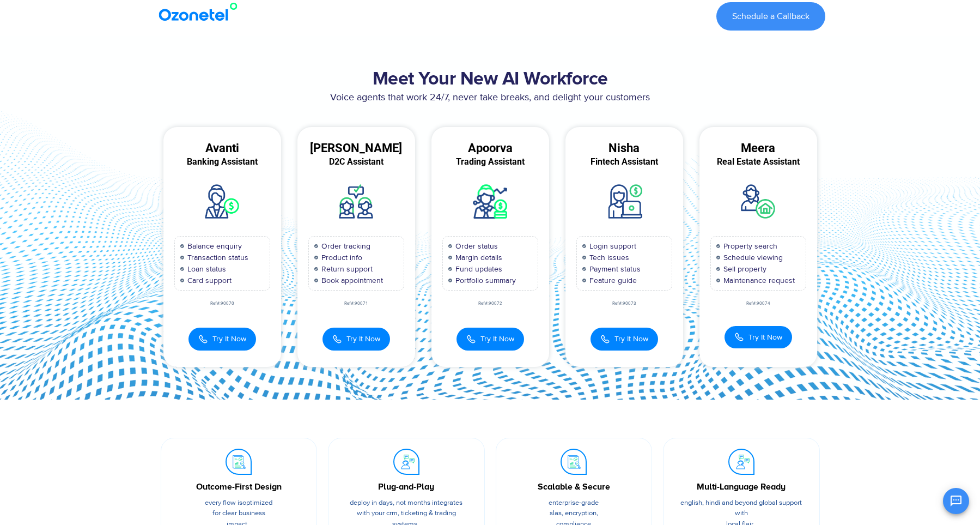 This screenshot has width=980, height=525. Describe the element at coordinates (758, 148) in the screenshot. I see `div: Meera` at that location.